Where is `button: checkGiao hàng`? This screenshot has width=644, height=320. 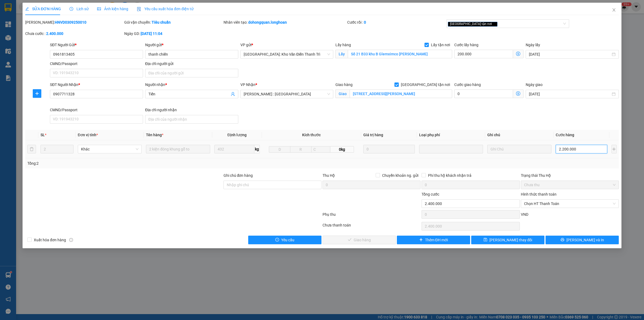 button: checkGiao hàng is located at coordinates (359, 240).